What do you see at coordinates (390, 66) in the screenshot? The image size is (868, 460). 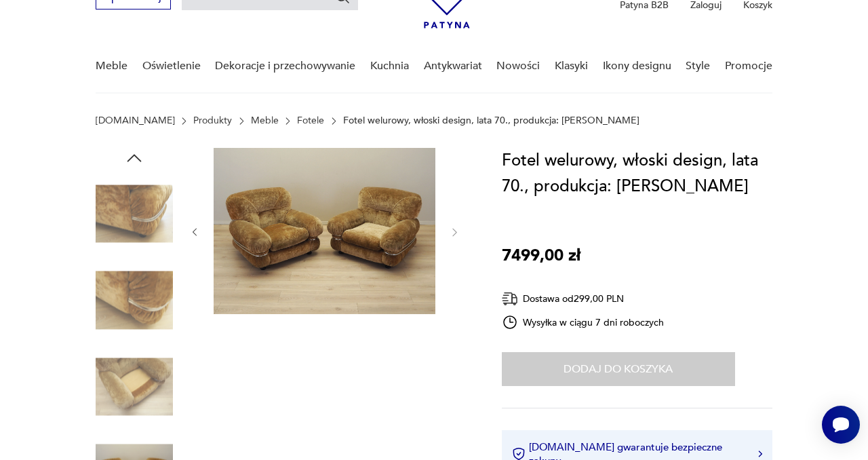 I see `a: Kuchnia` at bounding box center [390, 66].